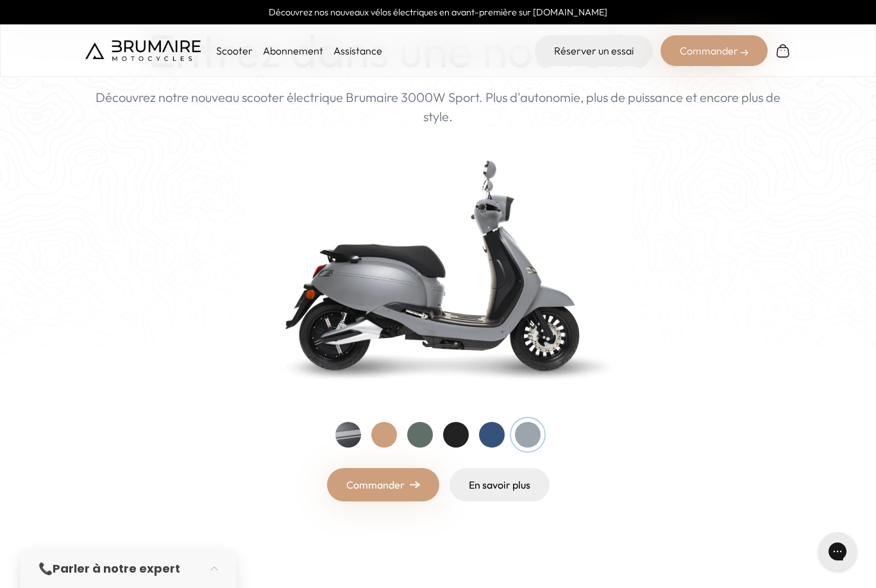  What do you see at coordinates (744, 53) in the screenshot?
I see `img: right-arrow-2.png` at bounding box center [744, 53].